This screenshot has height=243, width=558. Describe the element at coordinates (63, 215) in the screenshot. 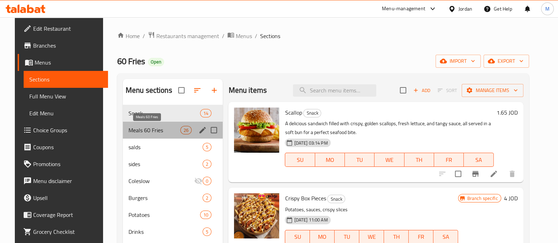

I see `a: Coverage Report` at that location.